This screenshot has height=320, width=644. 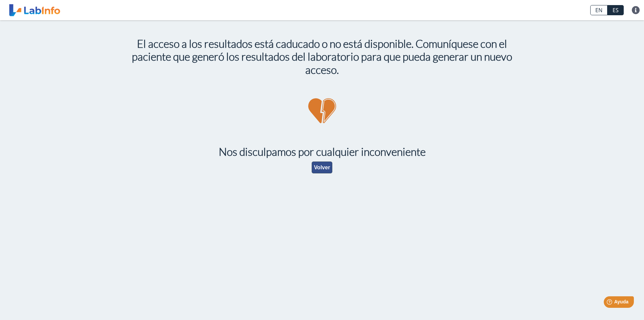 I want to click on h1: El acceso a los resultados está caducado o no está disponible. Comuníquese con el paciente que ge..., so click(x=322, y=57).